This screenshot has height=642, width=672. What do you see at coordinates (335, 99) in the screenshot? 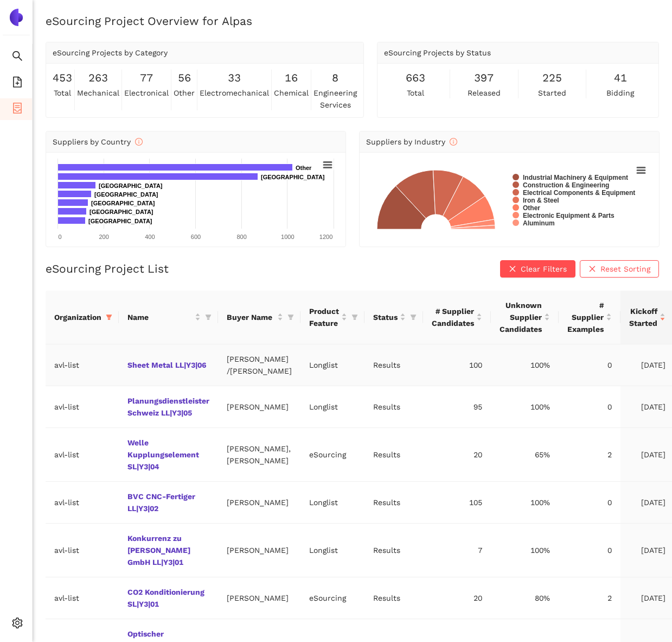
I see `span: engineering services` at bounding box center [335, 99].